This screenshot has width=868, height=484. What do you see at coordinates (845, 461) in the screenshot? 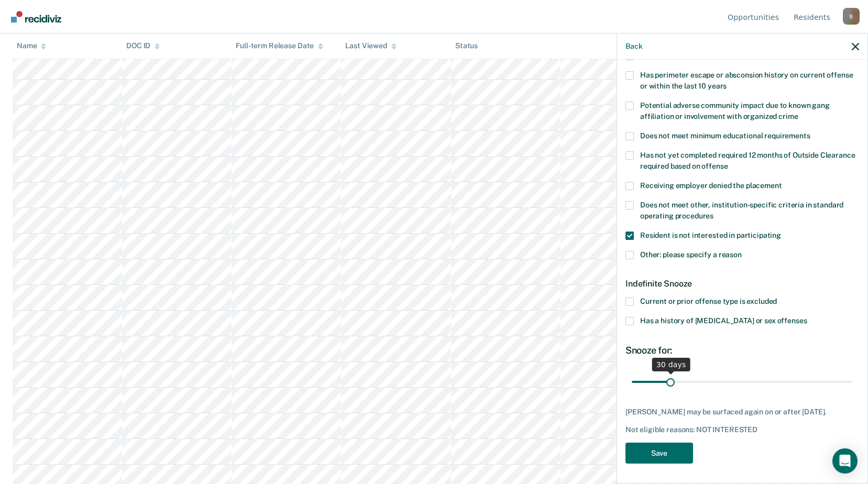
I see `div: Open Intercom Messenger` at bounding box center [845, 461].